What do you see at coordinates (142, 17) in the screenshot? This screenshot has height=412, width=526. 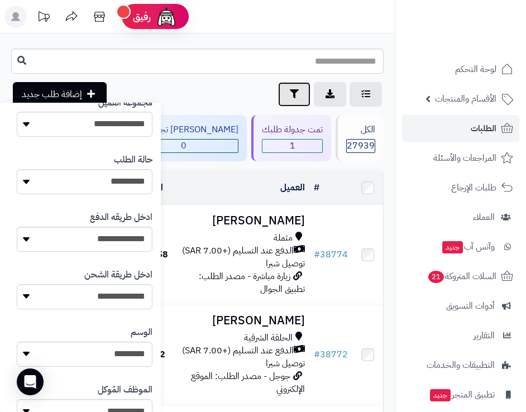 I see `span: رفيق` at bounding box center [142, 17].